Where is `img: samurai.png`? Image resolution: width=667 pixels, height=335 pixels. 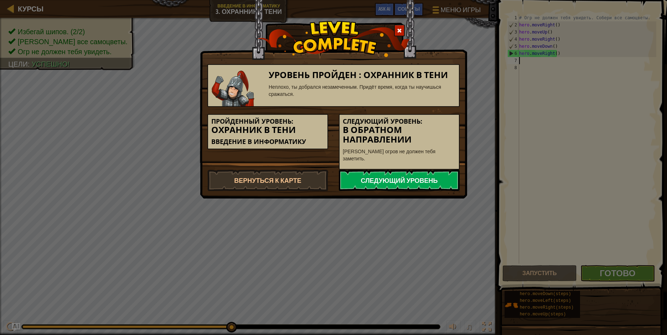 img: samurai.png is located at coordinates (233, 88).